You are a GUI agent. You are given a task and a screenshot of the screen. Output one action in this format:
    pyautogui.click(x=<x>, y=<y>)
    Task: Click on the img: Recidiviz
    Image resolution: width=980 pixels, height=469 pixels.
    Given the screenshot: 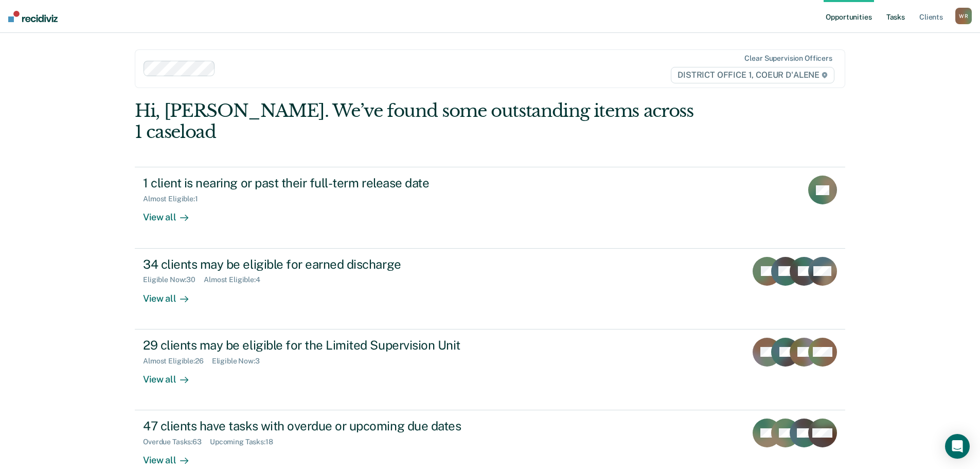 What is the action you would take?
    pyautogui.click(x=33, y=17)
    